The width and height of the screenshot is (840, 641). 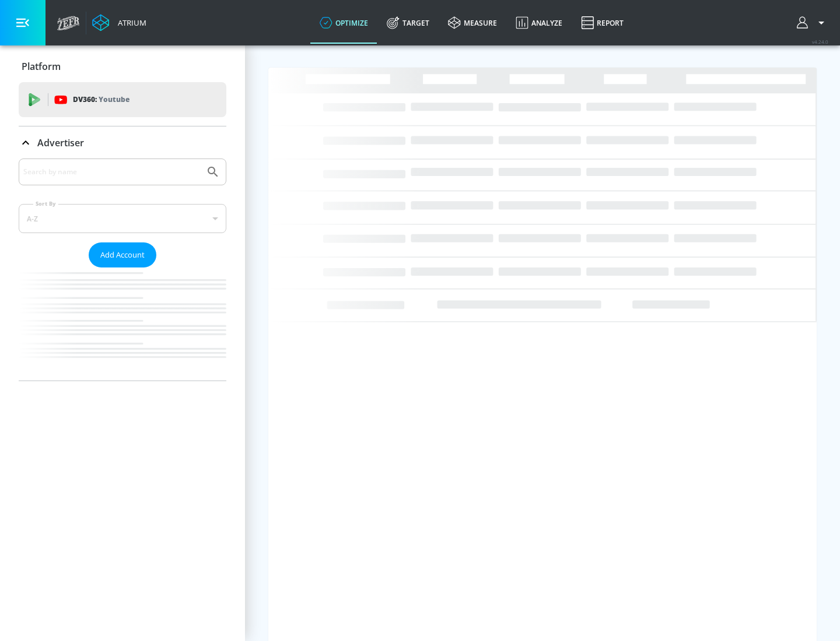 I want to click on p: Youtube, so click(x=114, y=99).